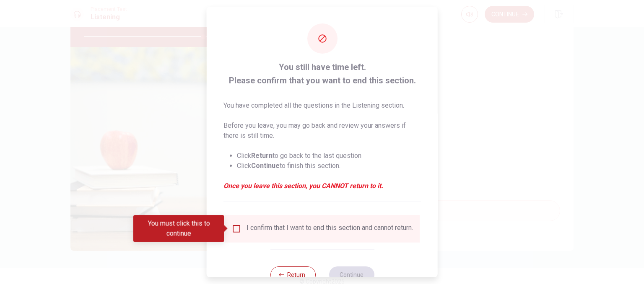 Image resolution: width=644 pixels, height=284 pixels. What do you see at coordinates (322, 74) in the screenshot?
I see `span: You still have time left. Please confirm that you want to end this section.` at bounding box center [322, 74].